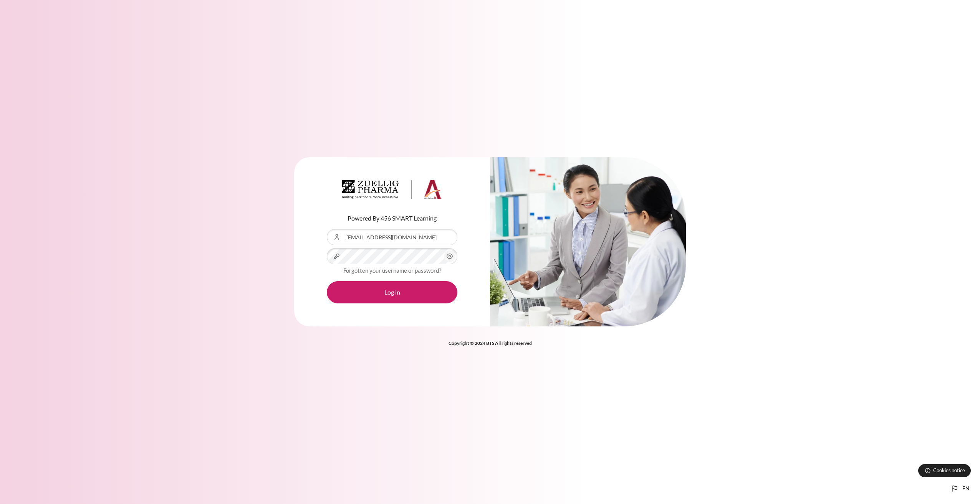 This screenshot has width=980, height=504. I want to click on strong: Copyright © 2024 BTS All rights reserved, so click(490, 343).